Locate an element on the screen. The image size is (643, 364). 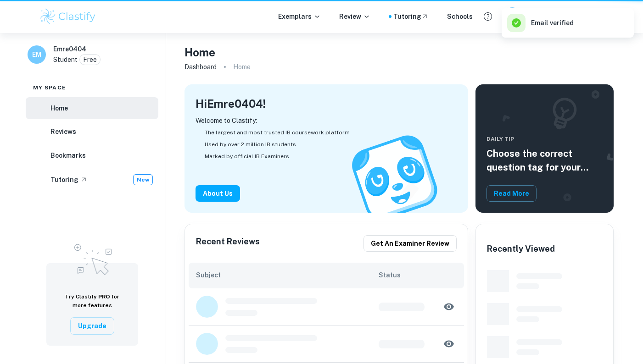
p: Welcome to Clastify: is located at coordinates (327, 121).